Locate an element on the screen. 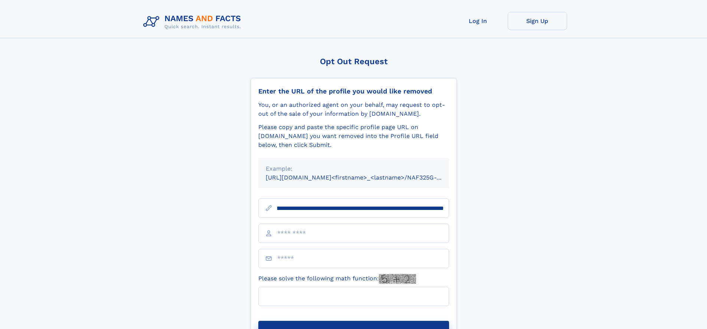 This screenshot has width=707, height=329. div: Example: is located at coordinates (354, 169).